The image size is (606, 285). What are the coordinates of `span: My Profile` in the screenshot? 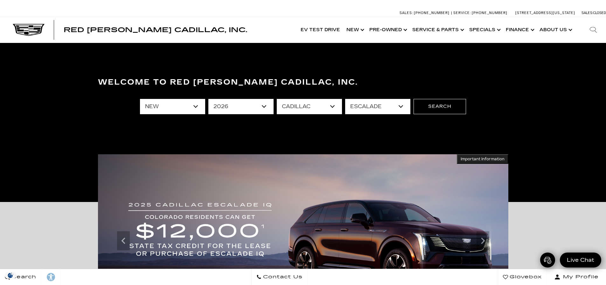 It's located at (579, 277).